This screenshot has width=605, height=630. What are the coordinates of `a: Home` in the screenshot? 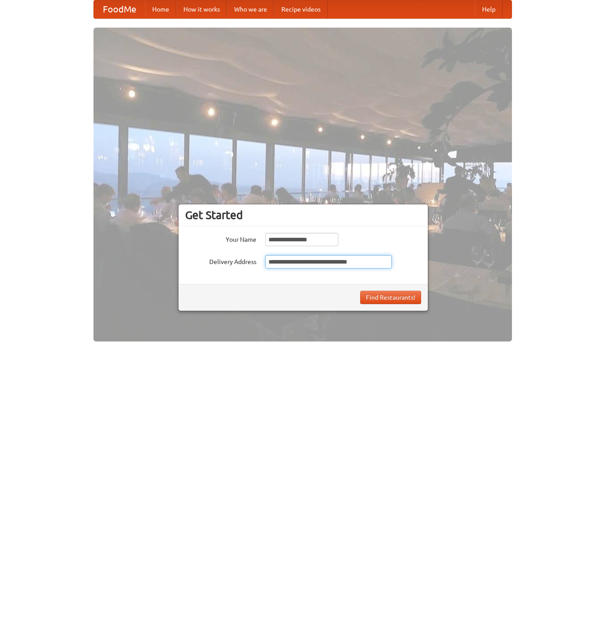 It's located at (161, 9).